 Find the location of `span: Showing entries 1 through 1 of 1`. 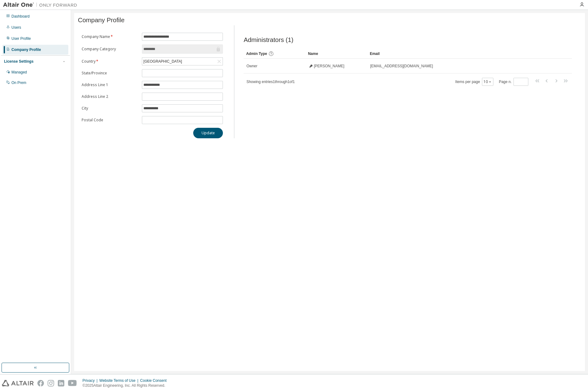

span: Showing entries 1 through 1 of 1 is located at coordinates (271, 82).